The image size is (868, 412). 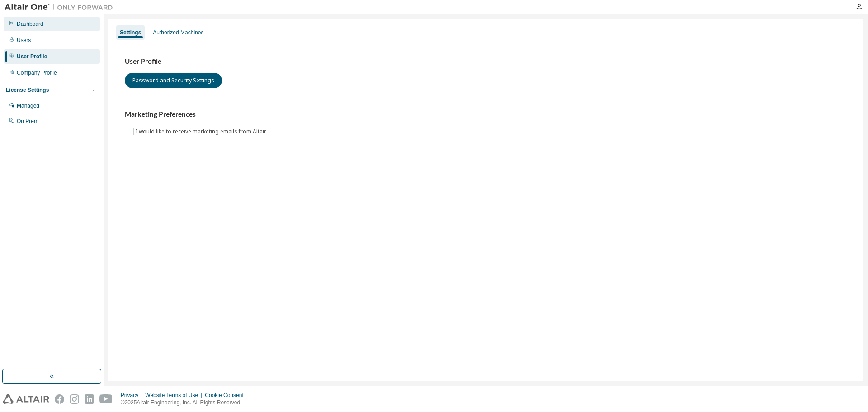 What do you see at coordinates (201, 131) in the screenshot?
I see `label: I would like to receive marketing emails from Altair` at bounding box center [201, 131].